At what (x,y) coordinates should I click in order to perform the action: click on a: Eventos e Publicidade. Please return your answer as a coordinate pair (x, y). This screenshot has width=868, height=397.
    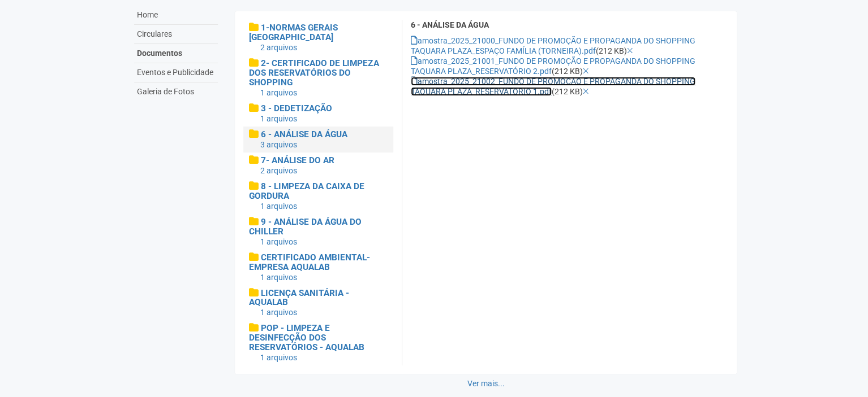
    Looking at the image, I should click on (176, 73).